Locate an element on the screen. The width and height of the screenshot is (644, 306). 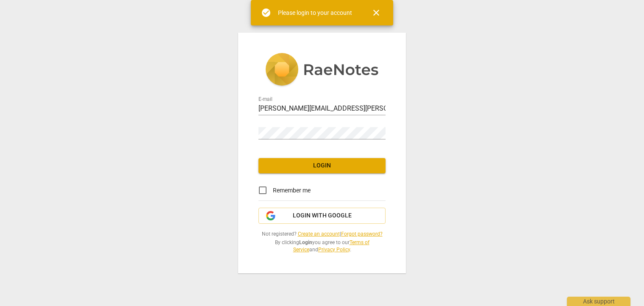
div: Ask support is located at coordinates (599, 301).